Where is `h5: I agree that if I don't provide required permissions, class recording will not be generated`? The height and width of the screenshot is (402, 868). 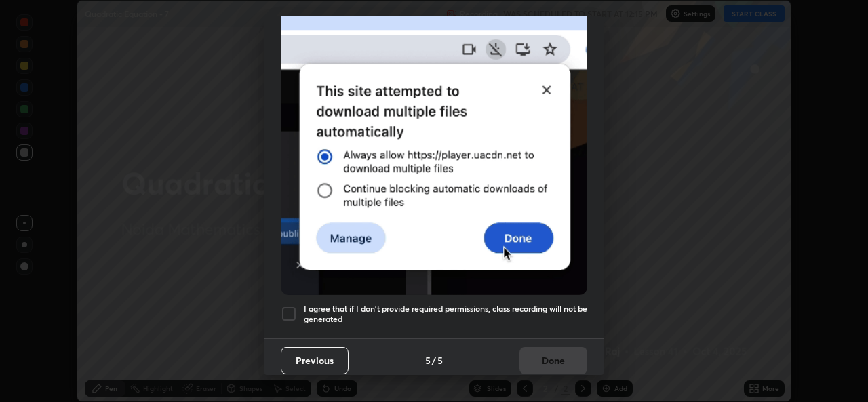 h5: I agree that if I don't provide required permissions, class recording will not be generated is located at coordinates (446, 314).